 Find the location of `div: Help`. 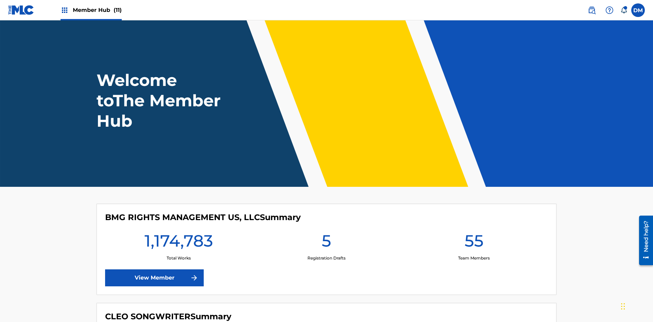

div: Help is located at coordinates (610, 10).